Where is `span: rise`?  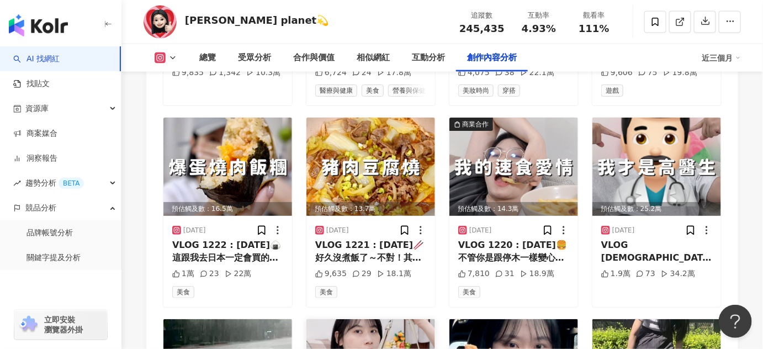 span: rise is located at coordinates (17, 183).